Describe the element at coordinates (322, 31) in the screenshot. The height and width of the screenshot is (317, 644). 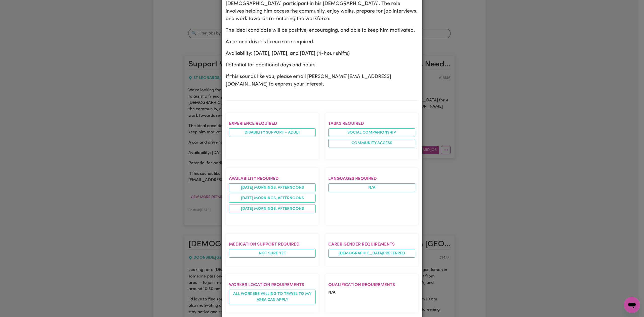
I see `p: The ideal candidate will be positive, encouraging, and able to keep him motivated.` at that location.